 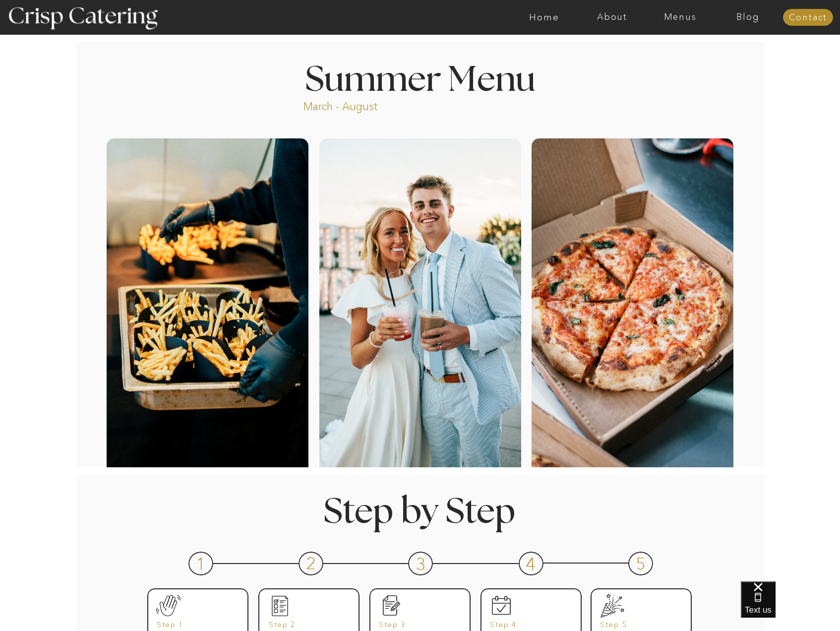 I want to click on nav: About, so click(x=612, y=17).